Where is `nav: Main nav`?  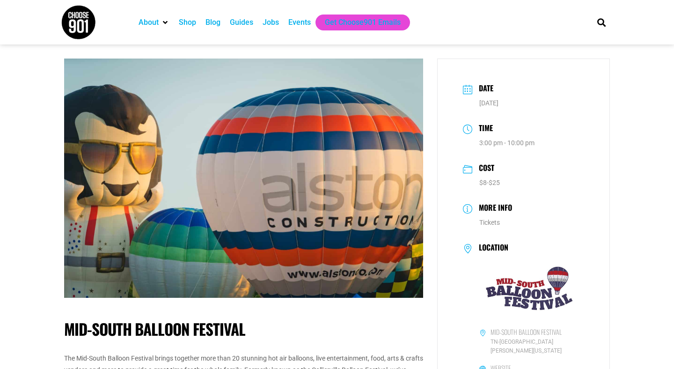
nav: Main nav is located at coordinates (357, 22).